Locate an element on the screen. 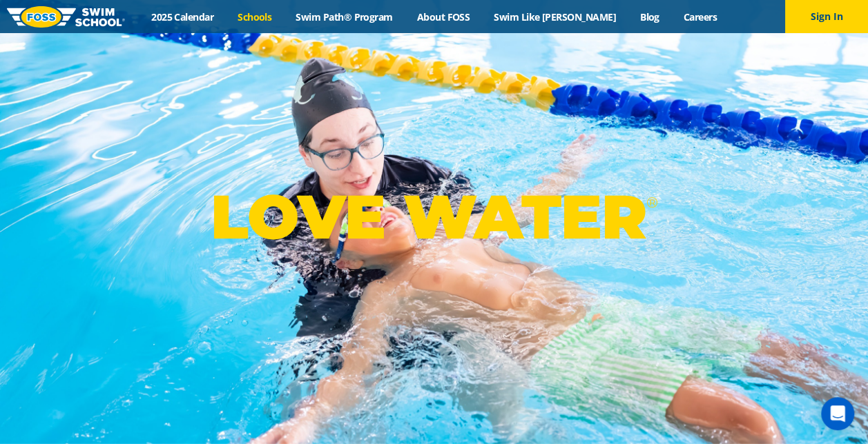  a: Careers is located at coordinates (700, 17).